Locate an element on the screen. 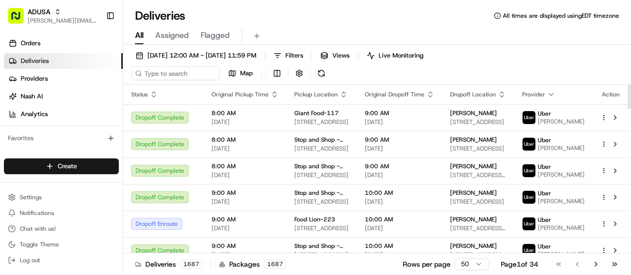 The image size is (631, 275). a: Powered byPylon is located at coordinates (94, 170).